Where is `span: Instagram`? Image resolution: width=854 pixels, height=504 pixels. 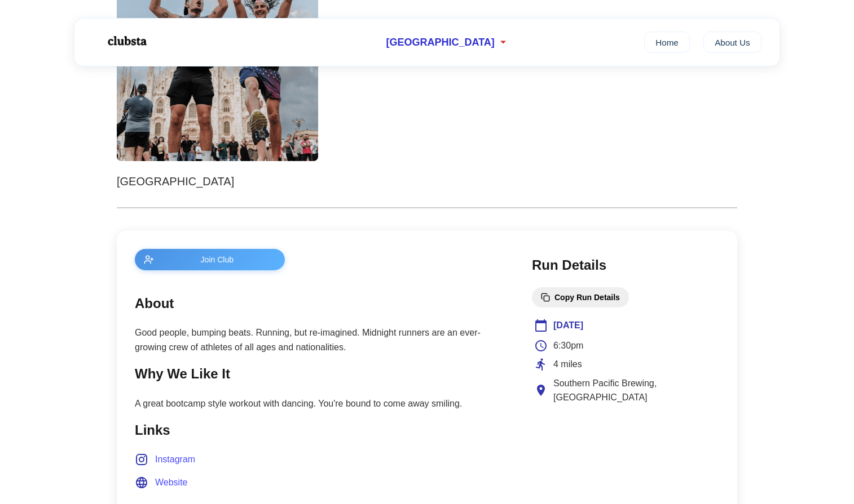
span: Instagram is located at coordinates (175, 460).